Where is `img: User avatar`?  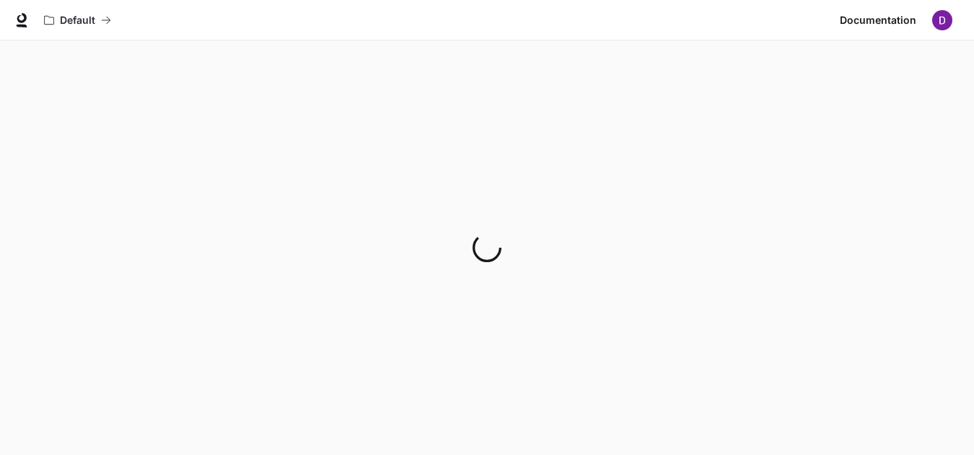 img: User avatar is located at coordinates (942, 20).